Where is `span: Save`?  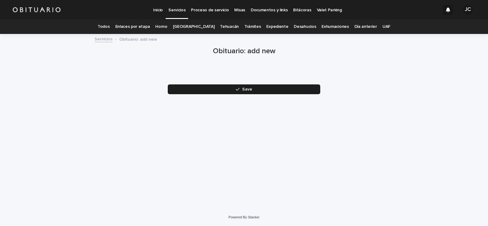
span: Save is located at coordinates (247, 89).